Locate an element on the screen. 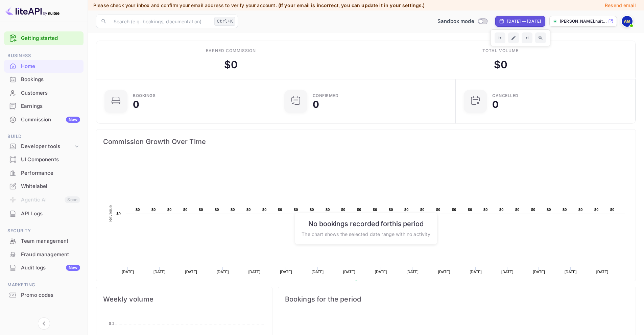  button: Go to next time period is located at coordinates (527, 38).